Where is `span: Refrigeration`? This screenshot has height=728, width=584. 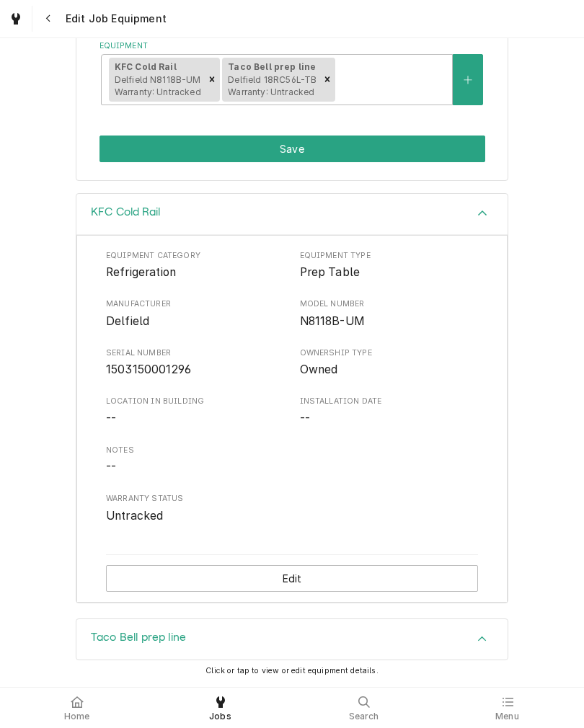
span: Refrigeration is located at coordinates (141, 272).